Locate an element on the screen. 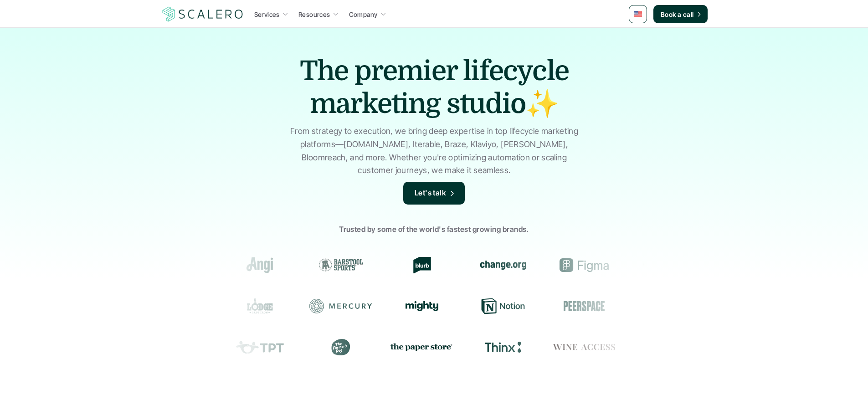  p: Book a call is located at coordinates (677, 14).